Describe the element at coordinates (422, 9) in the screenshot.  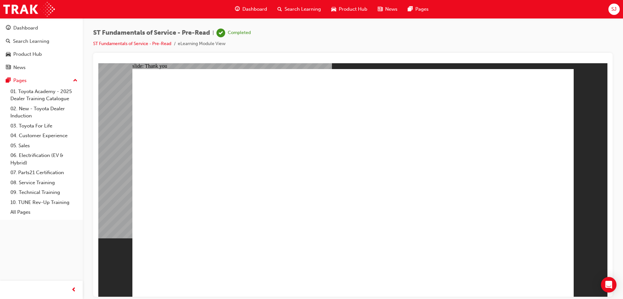
I see `span: Pages` at that location.